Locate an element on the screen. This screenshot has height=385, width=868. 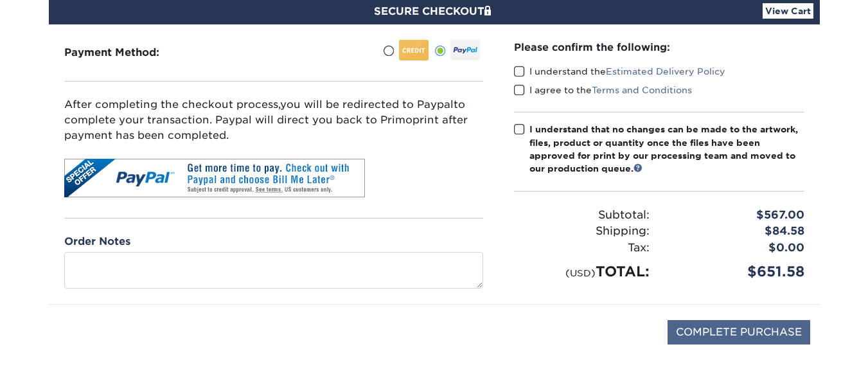
div: Subtotal: is located at coordinates (582, 215).